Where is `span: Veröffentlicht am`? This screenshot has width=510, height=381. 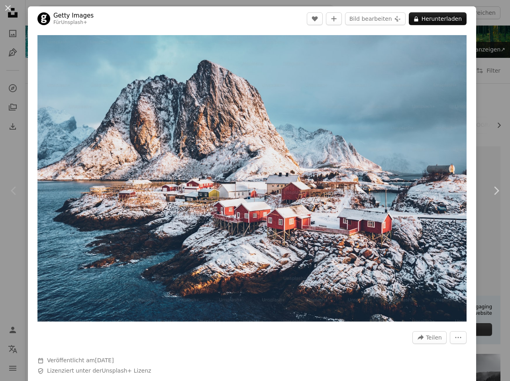 span: Veröffentlicht am is located at coordinates (81, 360).